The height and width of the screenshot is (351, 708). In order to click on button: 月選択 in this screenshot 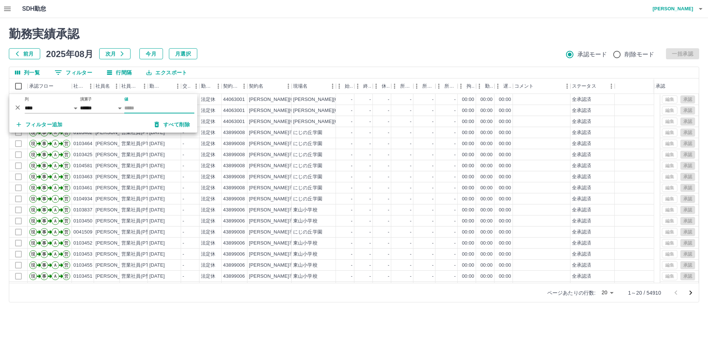, I will do `click(183, 54)`.